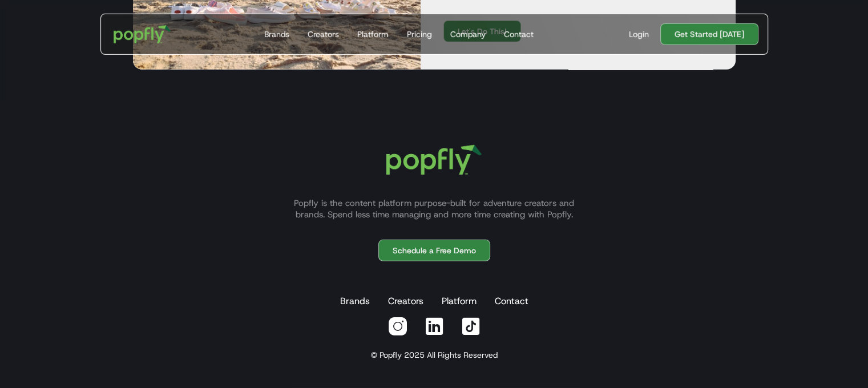  Describe the element at coordinates (519, 34) in the screenshot. I see `div: Contact` at that location.